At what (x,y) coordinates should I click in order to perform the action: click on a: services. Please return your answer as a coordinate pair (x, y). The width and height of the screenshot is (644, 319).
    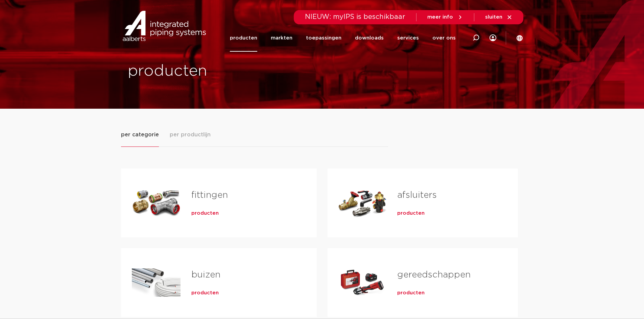
    Looking at the image, I should click on (408, 38).